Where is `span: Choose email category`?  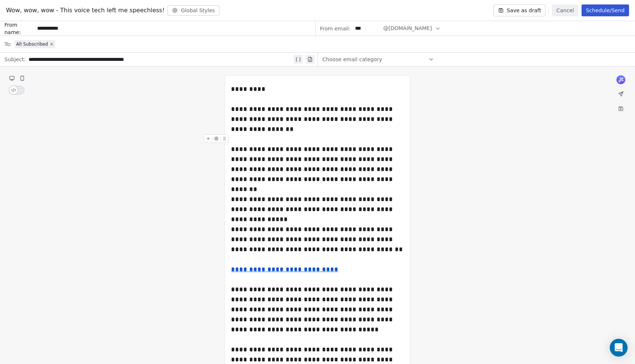 span: Choose email category is located at coordinates (352, 59).